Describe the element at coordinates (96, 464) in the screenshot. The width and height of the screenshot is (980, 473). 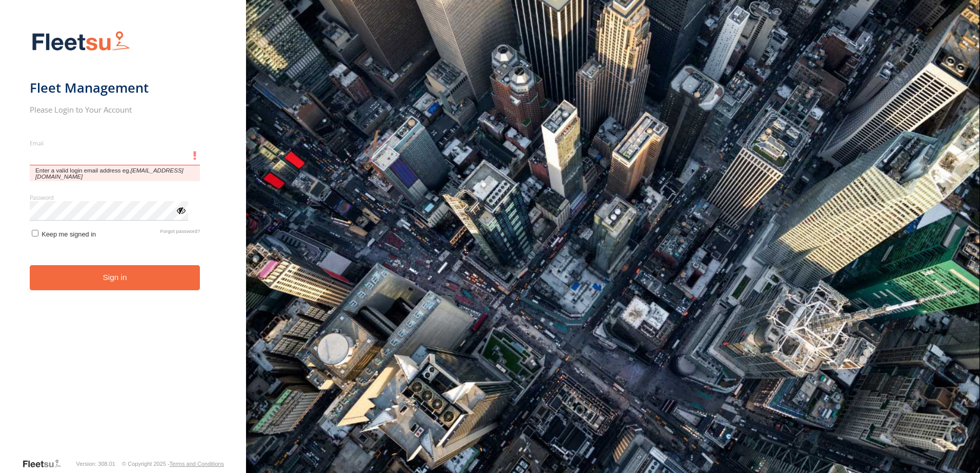
I see `div: Version: 308.01` at that location.